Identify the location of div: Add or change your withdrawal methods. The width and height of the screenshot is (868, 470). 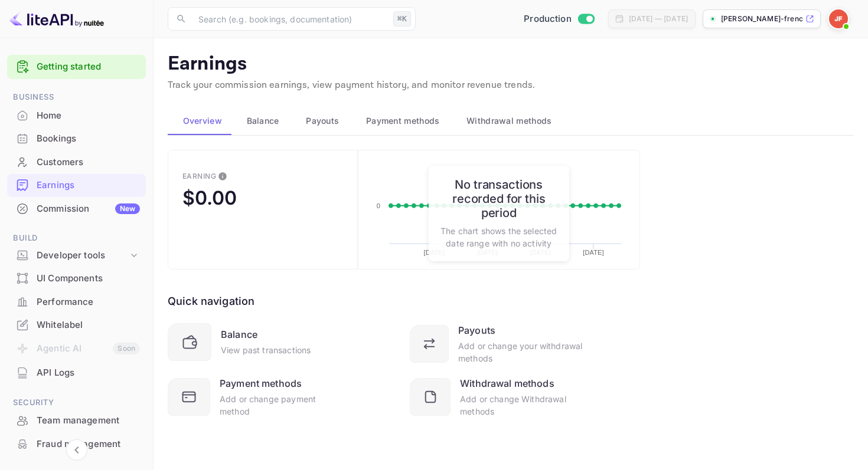
(520, 352).